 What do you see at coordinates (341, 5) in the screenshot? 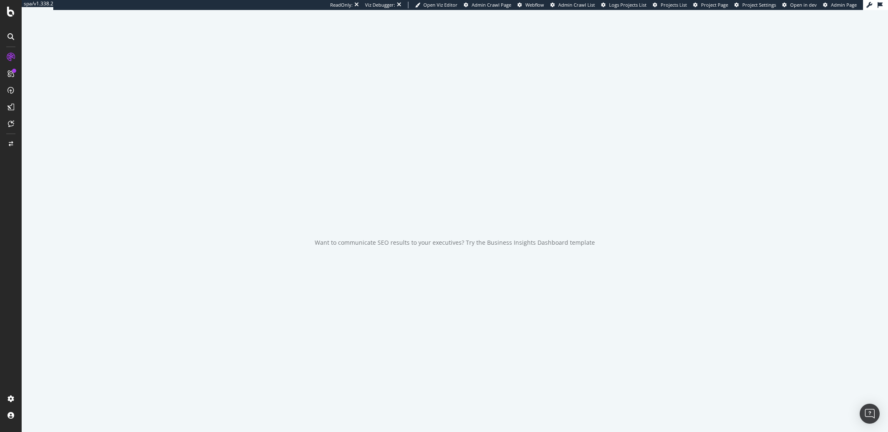
I see `div: ReadOnly:` at bounding box center [341, 5].